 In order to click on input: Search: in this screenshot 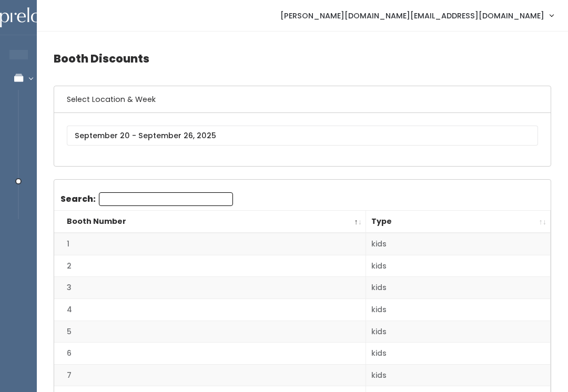, I will do `click(166, 199)`.